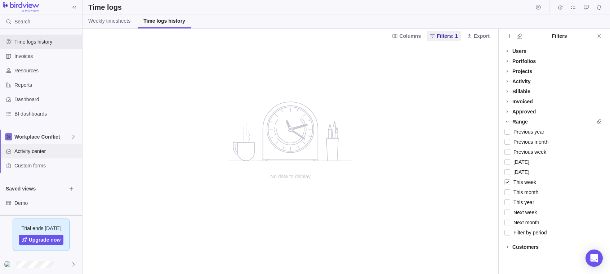 The height and width of the screenshot is (274, 610). What do you see at coordinates (47, 166) in the screenshot?
I see `span: Custom forms` at bounding box center [47, 166].